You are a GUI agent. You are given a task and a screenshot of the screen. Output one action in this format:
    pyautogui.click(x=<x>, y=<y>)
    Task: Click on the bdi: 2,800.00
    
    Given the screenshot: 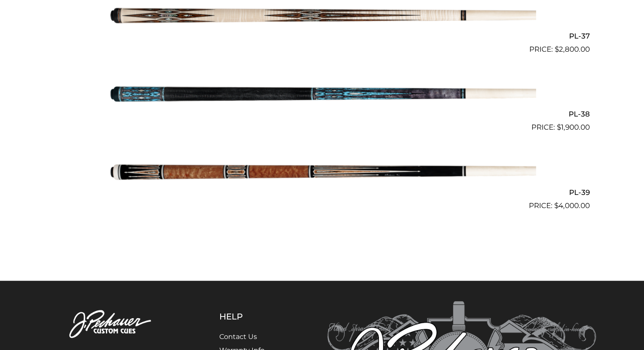 What is the action you would take?
    pyautogui.click(x=572, y=49)
    